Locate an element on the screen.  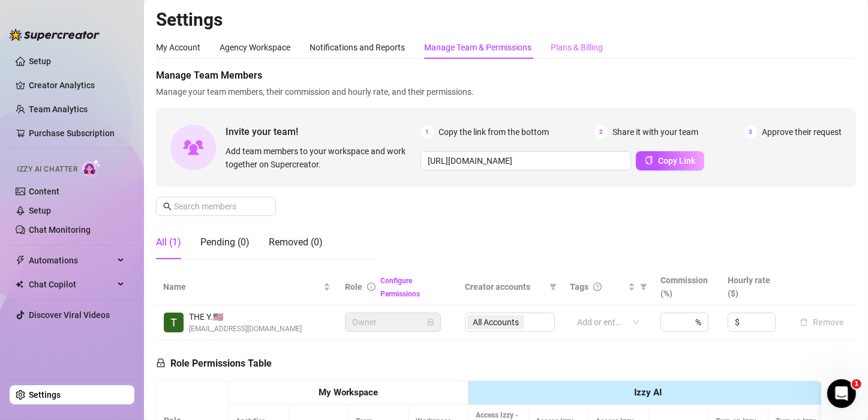
span: Copy the link from the bottom is located at coordinates (493, 132).